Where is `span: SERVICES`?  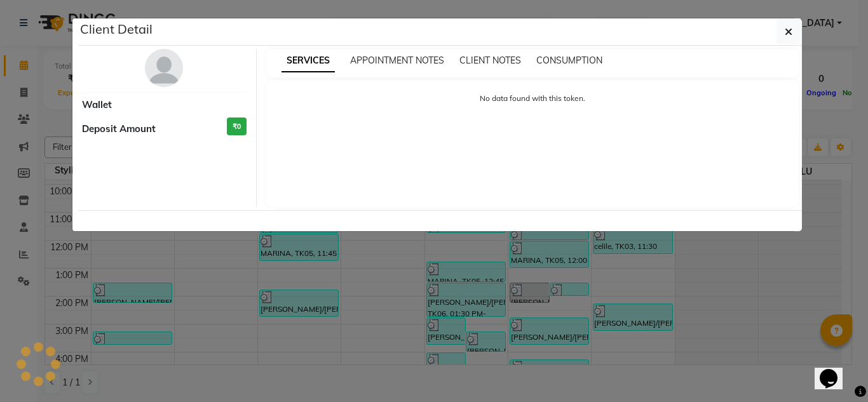
span: SERVICES is located at coordinates (308, 61).